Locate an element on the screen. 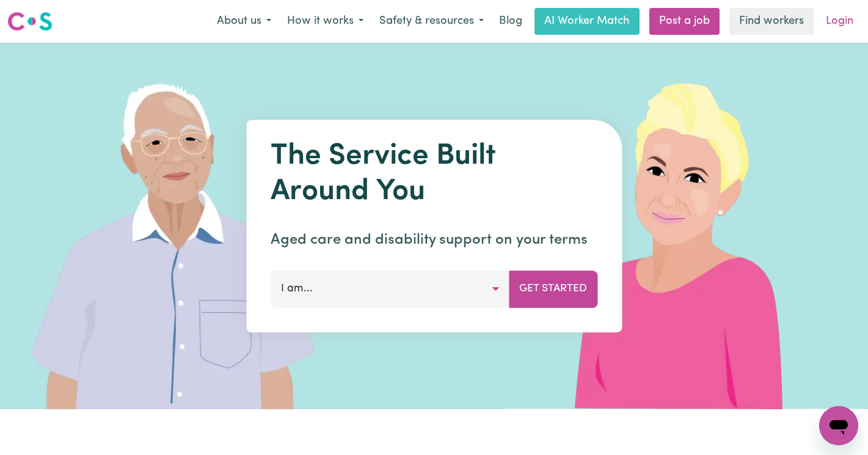  button: About us is located at coordinates (243, 21).